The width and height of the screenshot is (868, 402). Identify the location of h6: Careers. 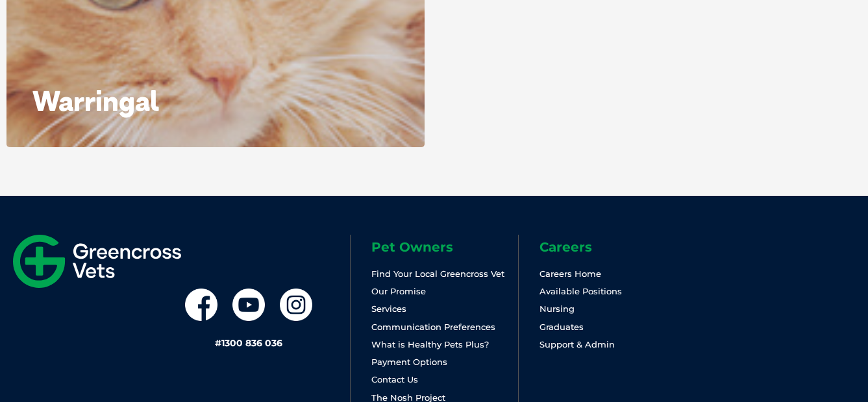
(613, 247).